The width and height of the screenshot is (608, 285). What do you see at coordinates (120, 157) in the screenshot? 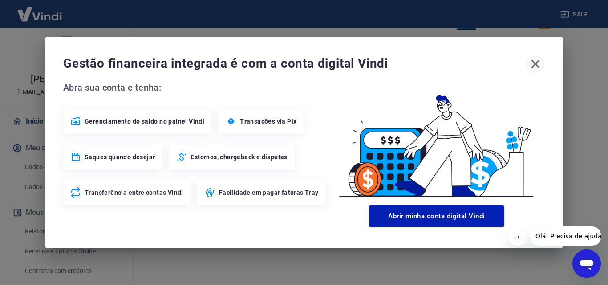
I see `span: Saques quando desejar` at bounding box center [120, 157].